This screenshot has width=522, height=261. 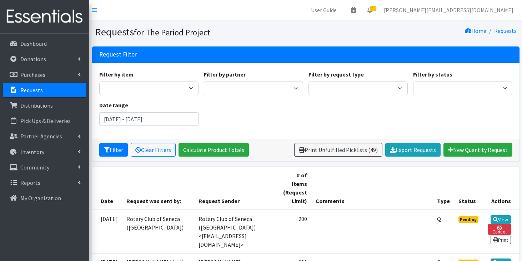 What do you see at coordinates (30, 183) in the screenshot?
I see `p: Reports` at bounding box center [30, 183].